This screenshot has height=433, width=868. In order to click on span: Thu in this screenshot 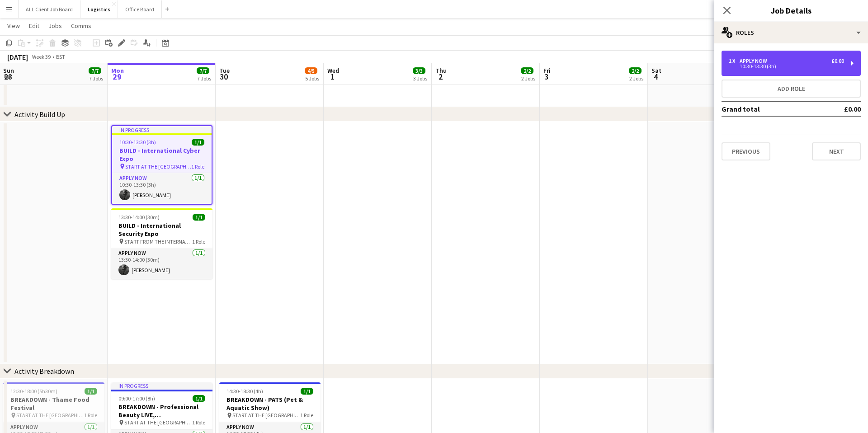, I will do `click(441, 71)`.